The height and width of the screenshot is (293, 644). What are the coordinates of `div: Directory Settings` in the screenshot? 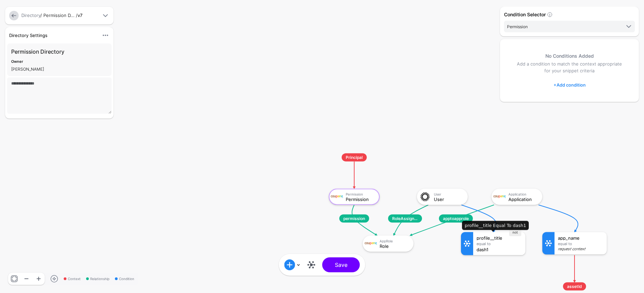 It's located at (53, 35).